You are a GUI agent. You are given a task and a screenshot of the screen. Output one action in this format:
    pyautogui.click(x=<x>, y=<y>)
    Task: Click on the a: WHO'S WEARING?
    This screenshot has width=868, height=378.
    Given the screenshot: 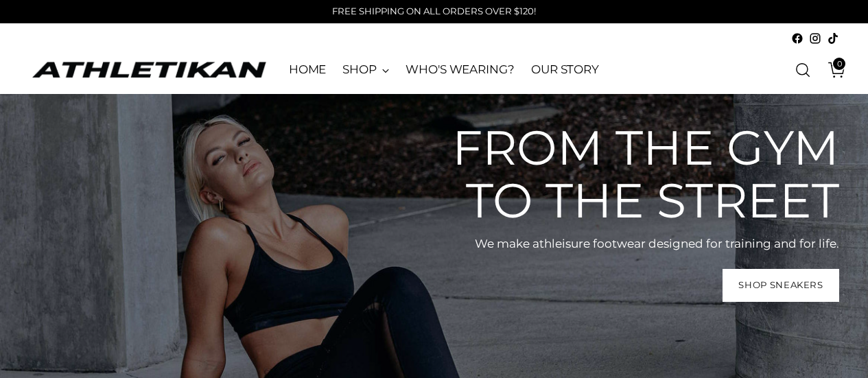 What is the action you would take?
    pyautogui.click(x=459, y=70)
    